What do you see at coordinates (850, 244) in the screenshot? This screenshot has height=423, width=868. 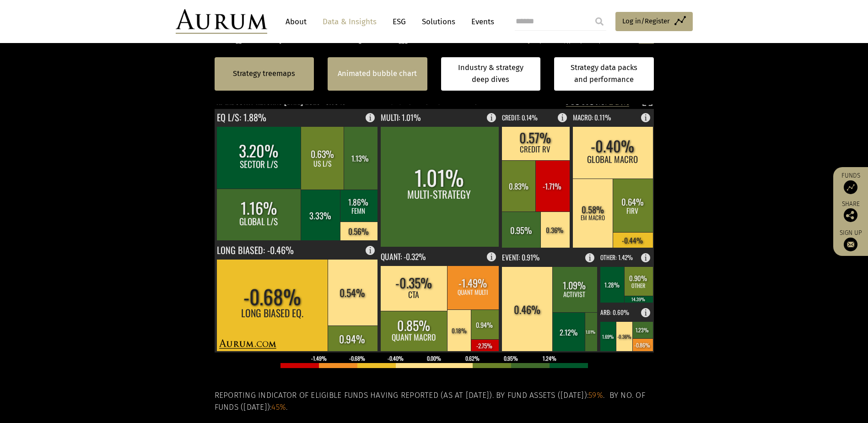 I see `img: Sign up to our newsletter` at bounding box center [850, 244].